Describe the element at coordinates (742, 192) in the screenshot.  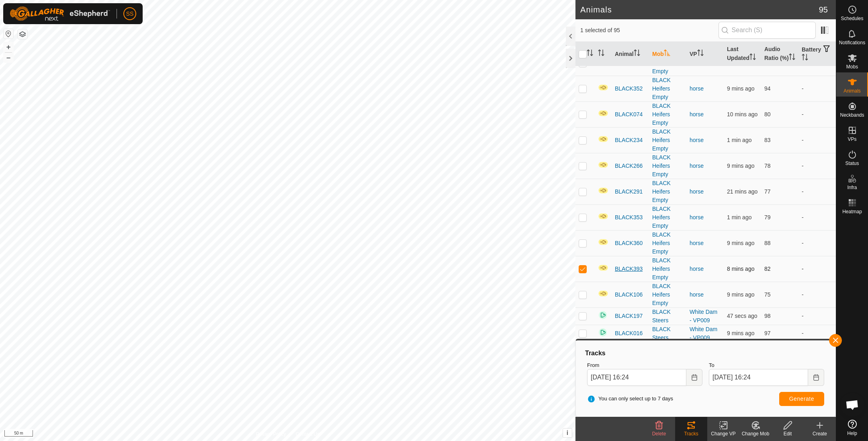
I see `span: 30 Sept 2025, 4:03 pm` at that location.